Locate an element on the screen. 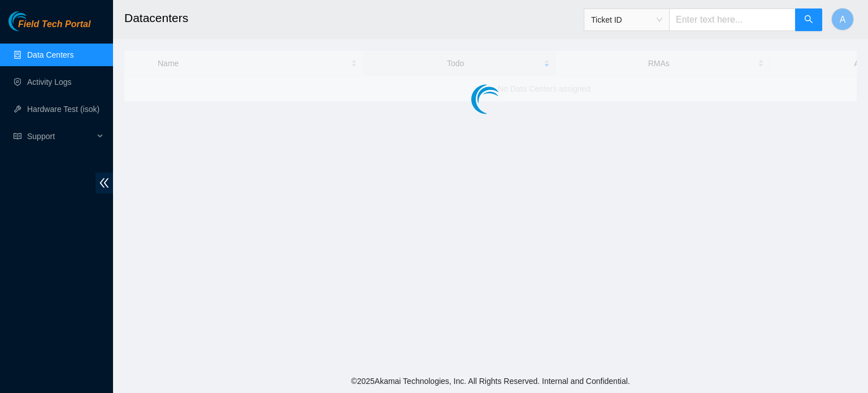  a: Hardware Test (isok) is located at coordinates (63, 109).